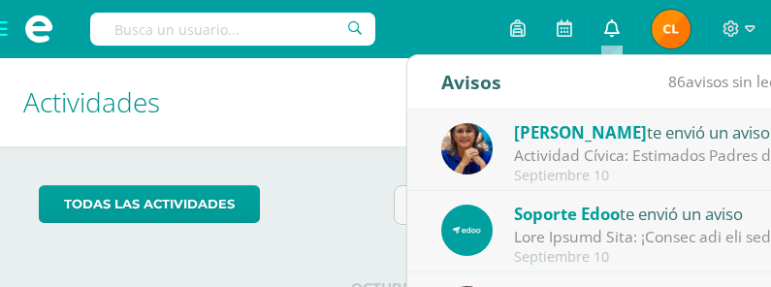 The image size is (771, 287). Describe the element at coordinates (677, 82) in the screenshot. I see `span: 86` at that location.